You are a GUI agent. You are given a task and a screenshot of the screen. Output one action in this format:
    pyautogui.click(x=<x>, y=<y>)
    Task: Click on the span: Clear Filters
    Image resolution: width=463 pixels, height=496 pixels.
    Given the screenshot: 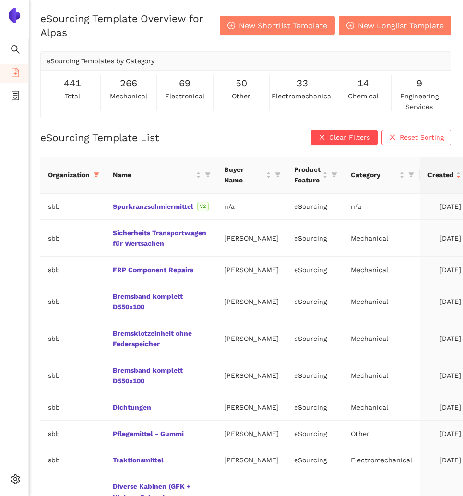 What is the action you would take?
    pyautogui.click(x=349, y=137)
    